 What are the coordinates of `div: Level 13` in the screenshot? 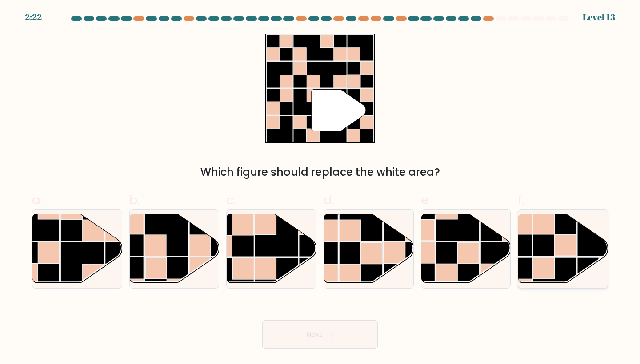 It's located at (599, 18).